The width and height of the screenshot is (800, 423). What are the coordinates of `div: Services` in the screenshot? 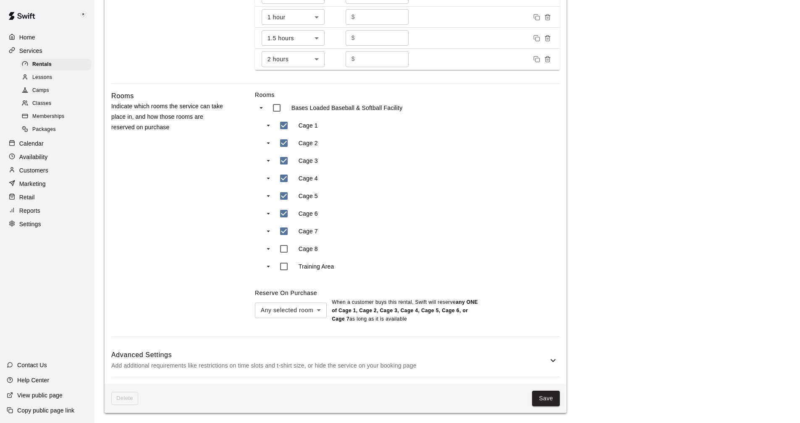 It's located at (47, 51).